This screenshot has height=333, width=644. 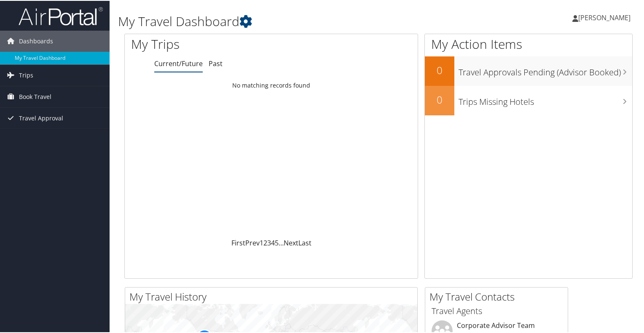 What do you see at coordinates (273, 242) in the screenshot?
I see `a: 4` at bounding box center [273, 242].